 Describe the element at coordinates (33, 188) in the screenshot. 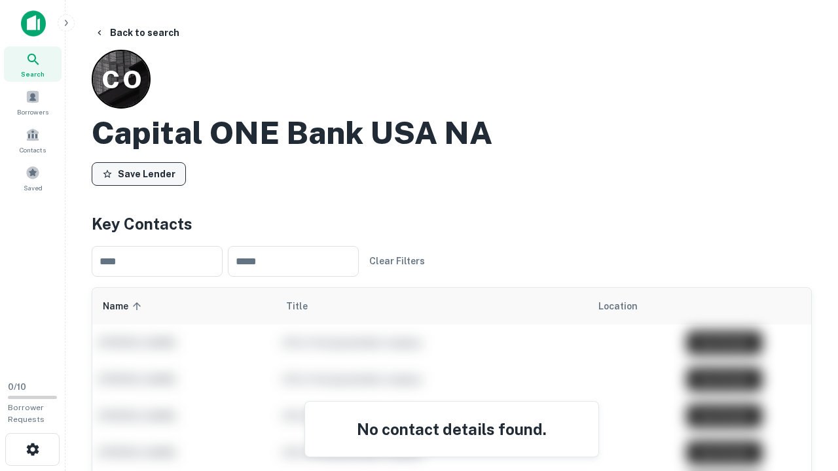

I see `span: Saved` at that location.